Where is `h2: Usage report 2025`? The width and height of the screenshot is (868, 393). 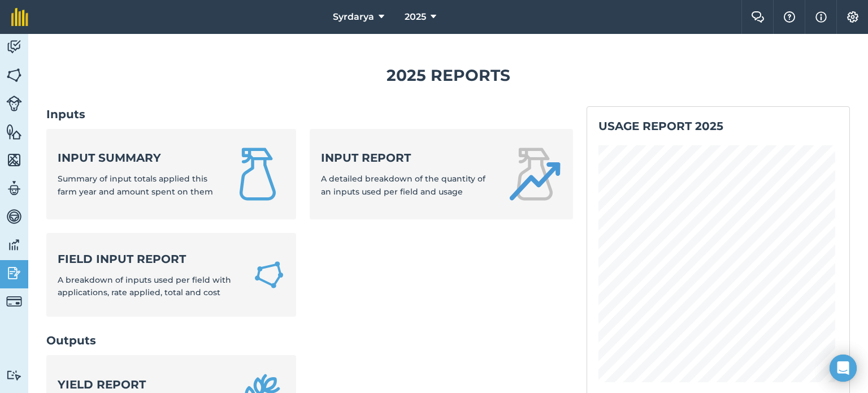 h2: Usage report 2025 is located at coordinates (719, 126).